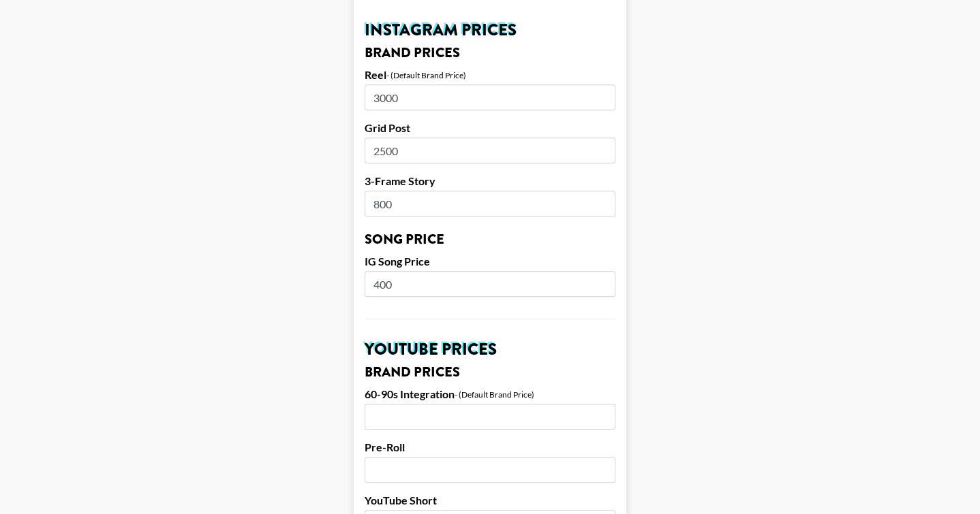 The width and height of the screenshot is (980, 514). I want to click on label: Reel, so click(375, 75).